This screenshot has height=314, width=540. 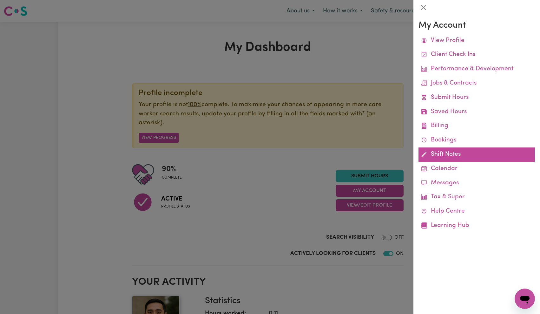 What do you see at coordinates (477, 69) in the screenshot?
I see `a: Performance & Development` at bounding box center [477, 69].